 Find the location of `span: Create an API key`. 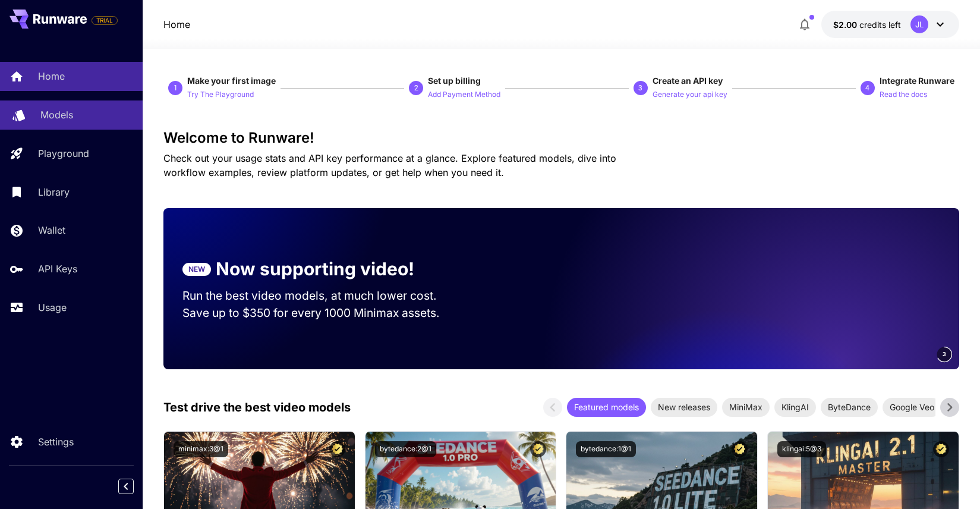

span: Create an API key is located at coordinates (688, 80).